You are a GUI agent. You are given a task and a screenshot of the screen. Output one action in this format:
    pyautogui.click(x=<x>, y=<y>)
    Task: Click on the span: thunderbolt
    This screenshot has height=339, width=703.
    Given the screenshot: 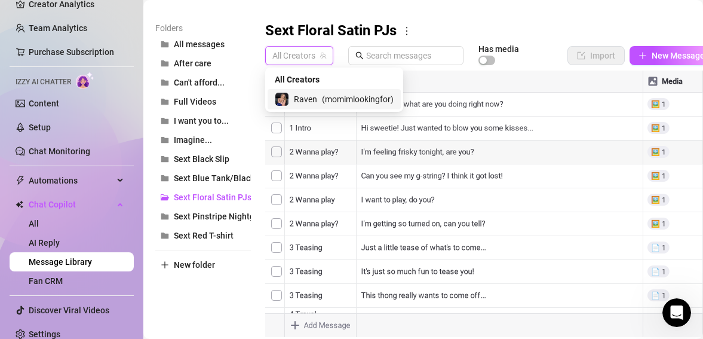 What is the action you would take?
    pyautogui.click(x=20, y=180)
    